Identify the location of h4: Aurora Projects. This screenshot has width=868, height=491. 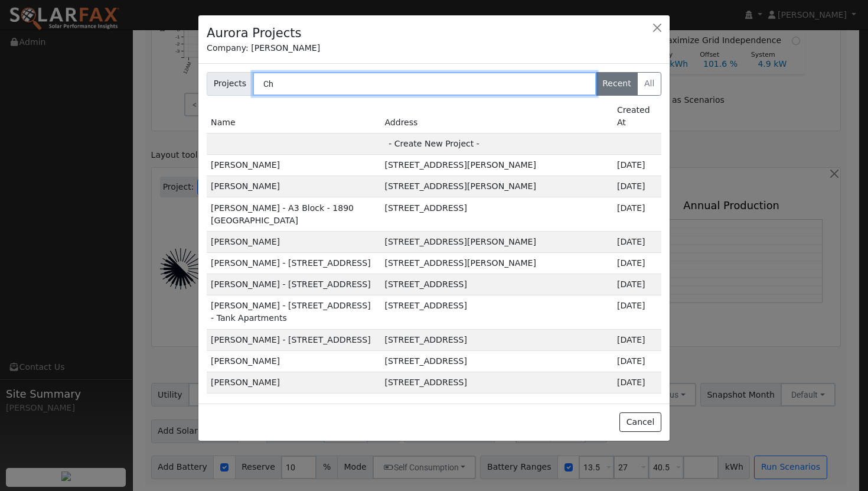
(254, 33).